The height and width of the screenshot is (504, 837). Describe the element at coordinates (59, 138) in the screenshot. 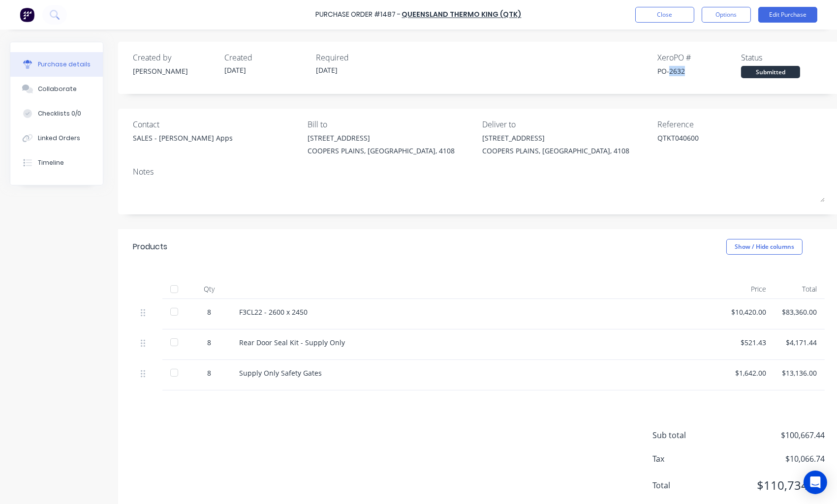

I see `div: Linked Orders` at that location.